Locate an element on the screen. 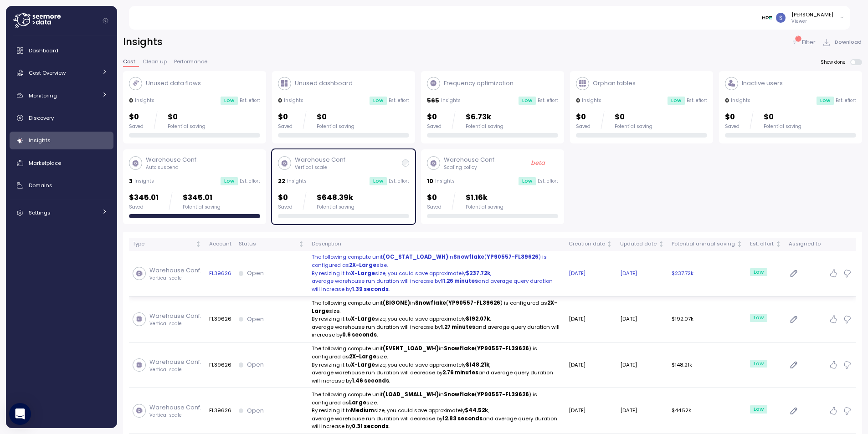  p: 0 is located at coordinates (578, 101).